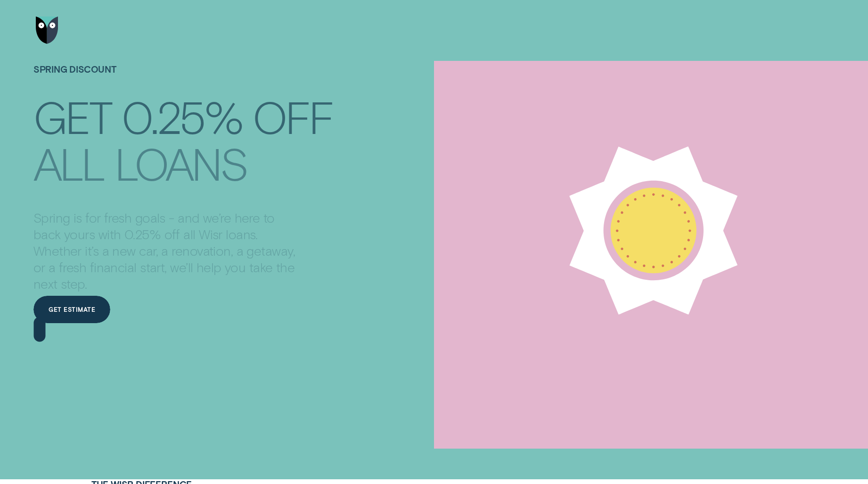 The image size is (868, 484). Describe the element at coordinates (183, 77) in the screenshot. I see `h1: SPRING DISCOUNT` at that location.